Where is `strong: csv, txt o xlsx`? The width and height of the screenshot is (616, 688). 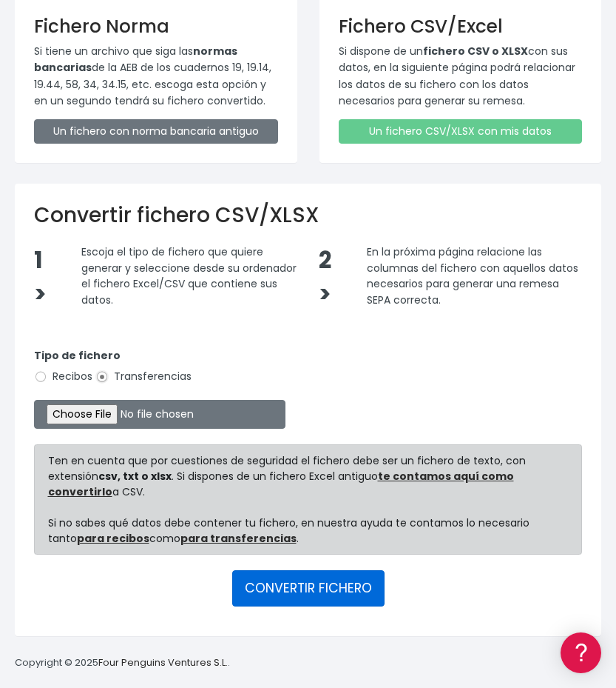 strong: csv, txt o xlsx is located at coordinates (135, 476).